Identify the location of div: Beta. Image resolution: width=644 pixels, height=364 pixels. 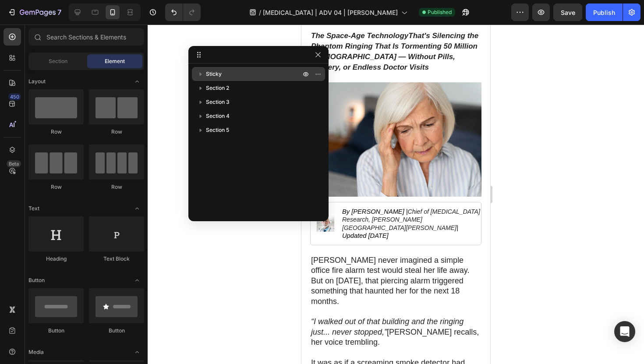
(14, 164).